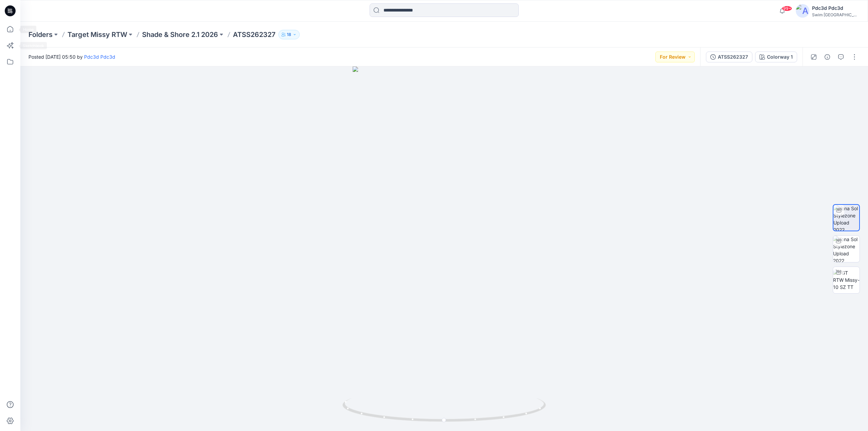 This screenshot has width=868, height=431. I want to click on p: Target Missy RTW, so click(97, 34).